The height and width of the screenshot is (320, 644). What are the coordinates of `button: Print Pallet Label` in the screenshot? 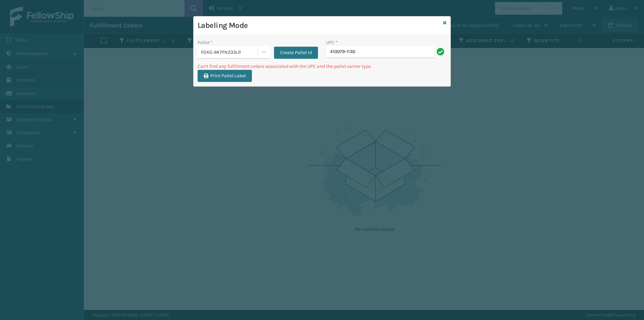 It's located at (225, 76).